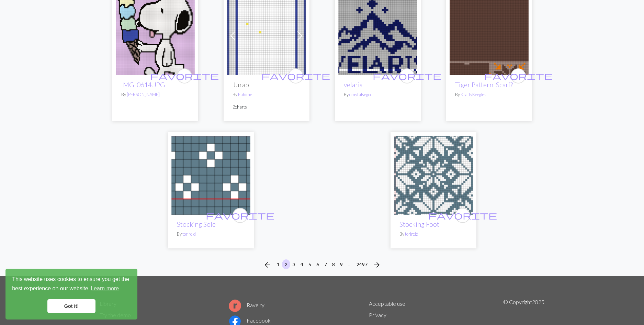 The width and height of the screenshot is (644, 325). I want to click on img: Stocking Foot, so click(434, 175).